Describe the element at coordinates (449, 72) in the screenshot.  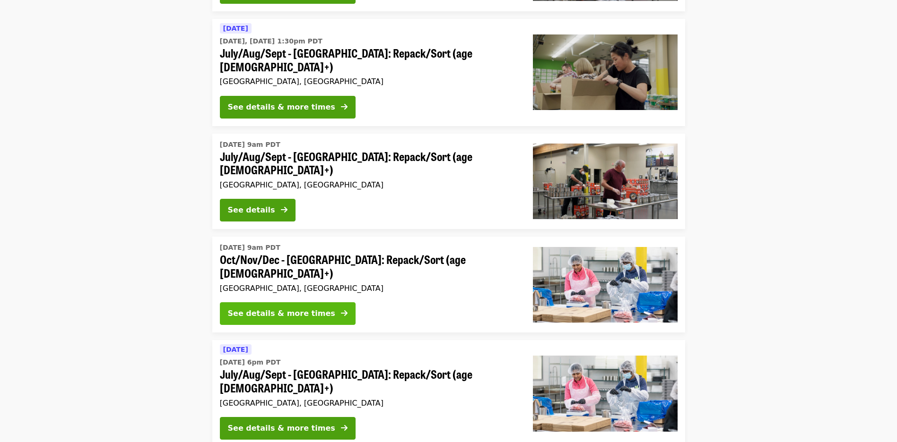
I see `a: See details for "July/Aug/Sept - Portland: Repack/Sort (age 8+)"` at that location.